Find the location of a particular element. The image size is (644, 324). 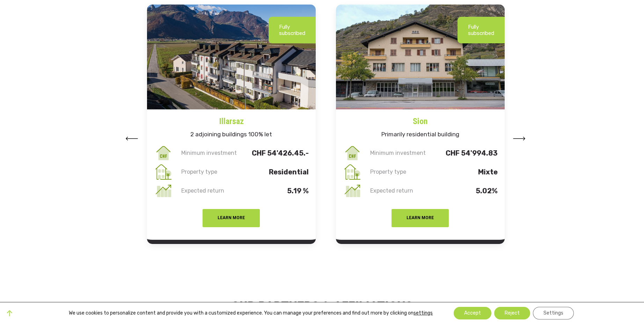

p: CHF 54'994.83 is located at coordinates (465, 153).